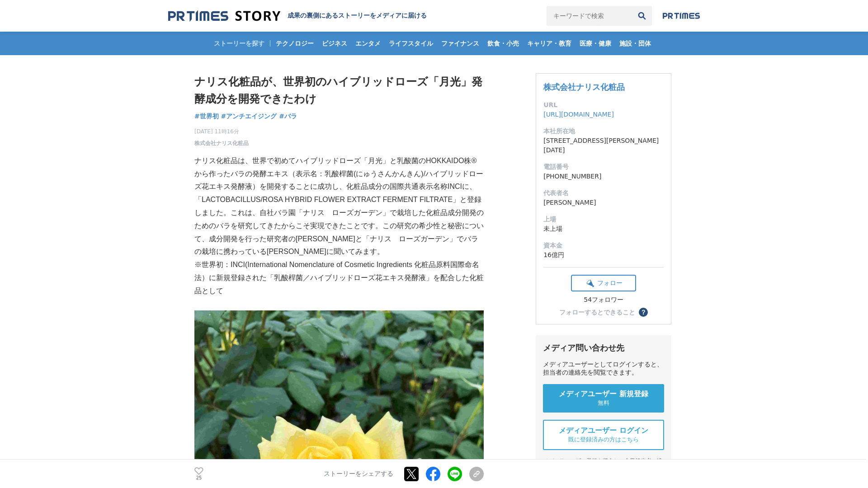 The width and height of the screenshot is (868, 488). Describe the element at coordinates (460, 43) in the screenshot. I see `span: ファイナンス` at that location.